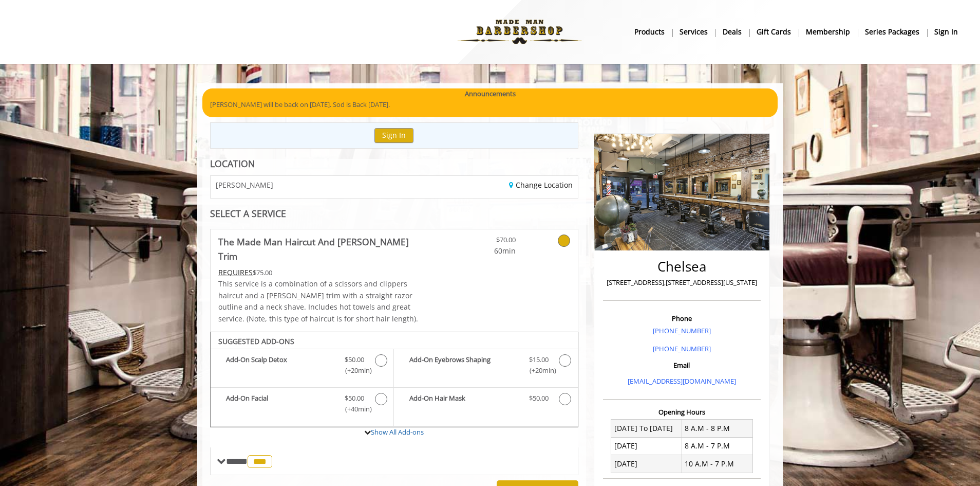 The width and height of the screenshot is (980, 486). What do you see at coordinates (694, 32) in the screenshot?
I see `b: Services` at bounding box center [694, 32].